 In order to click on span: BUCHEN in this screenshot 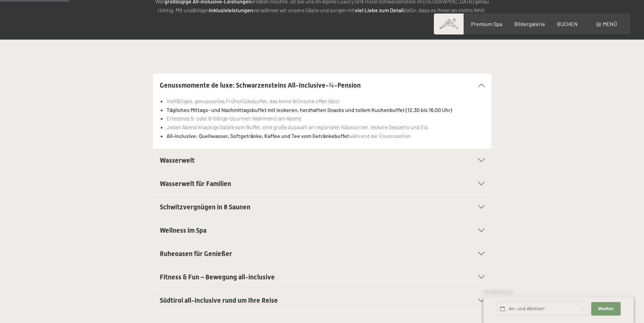, I will do `click(567, 24)`.